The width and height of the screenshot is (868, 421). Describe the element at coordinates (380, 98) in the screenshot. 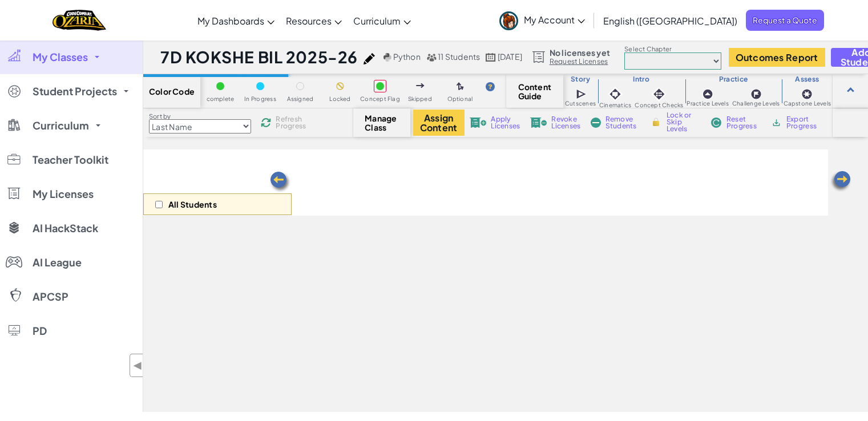

I see `span: Concept Flag` at that location.